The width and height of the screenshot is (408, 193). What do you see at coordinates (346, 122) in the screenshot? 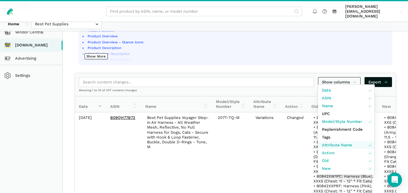
I see `a: Model/Style Number` at bounding box center [346, 122].